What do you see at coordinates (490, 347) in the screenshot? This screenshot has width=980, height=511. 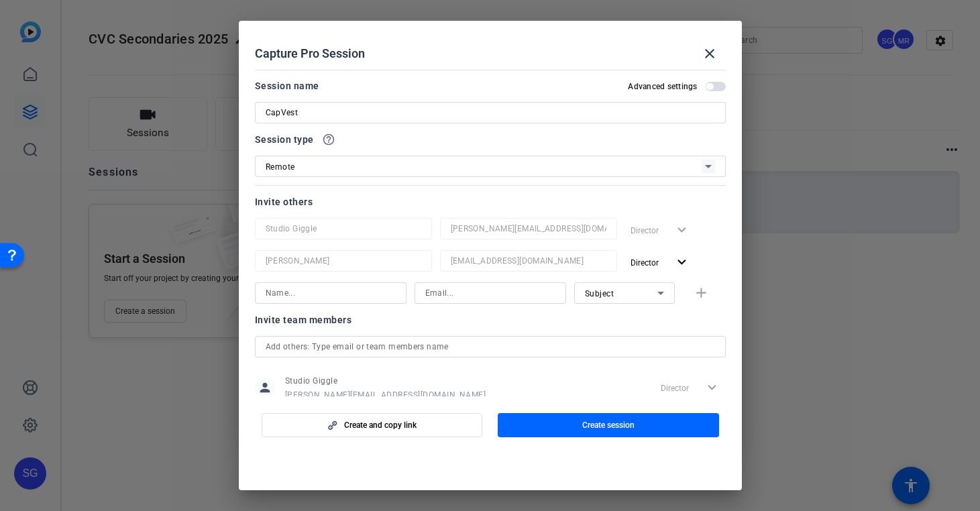 I see `input: Add others: Type email or team members name` at bounding box center [490, 347].